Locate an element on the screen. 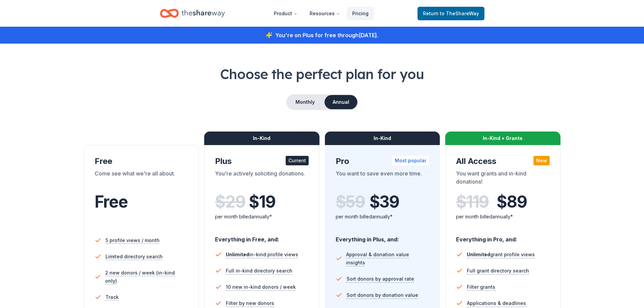  div: Pro is located at coordinates (383, 161).